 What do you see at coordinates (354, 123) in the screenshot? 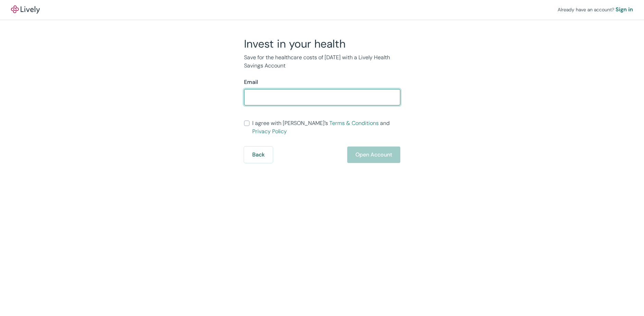
I see `a: Terms & Conditions` at bounding box center [354, 123].